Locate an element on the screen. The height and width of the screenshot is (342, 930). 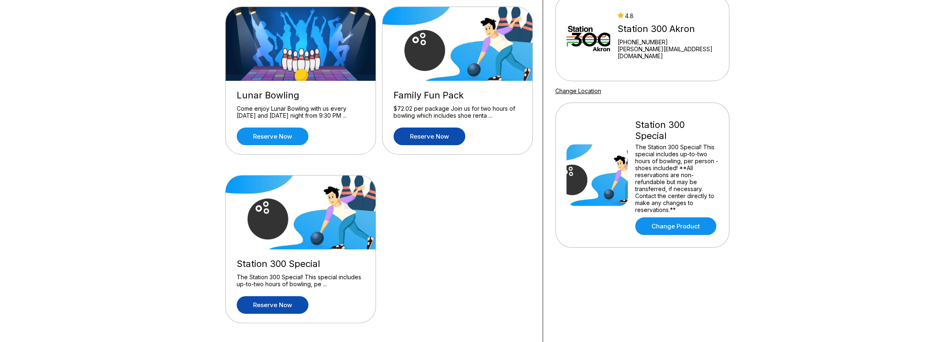
div: The Station 300 Special! This special includes up-to-two hours of bowling, per person - shoes inc... is located at coordinates (677, 178).